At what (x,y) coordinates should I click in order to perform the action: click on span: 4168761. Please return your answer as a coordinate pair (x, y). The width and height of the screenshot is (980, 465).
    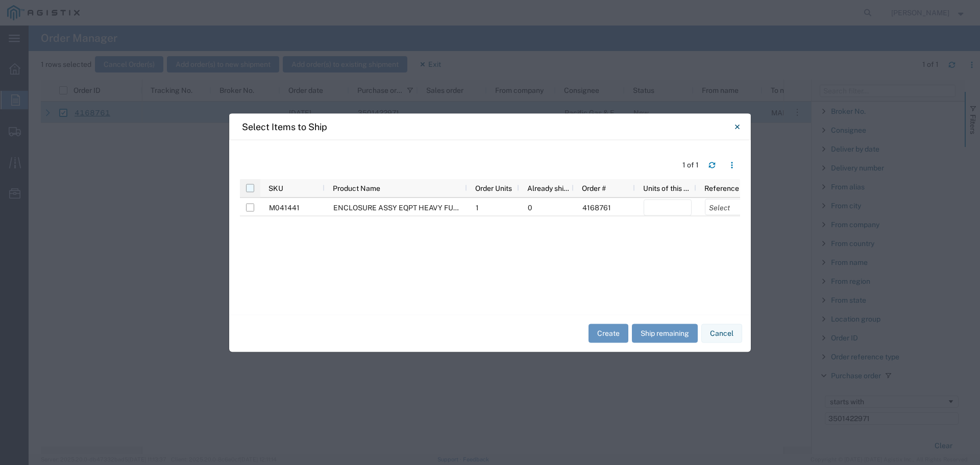
    Looking at the image, I should click on (597, 208).